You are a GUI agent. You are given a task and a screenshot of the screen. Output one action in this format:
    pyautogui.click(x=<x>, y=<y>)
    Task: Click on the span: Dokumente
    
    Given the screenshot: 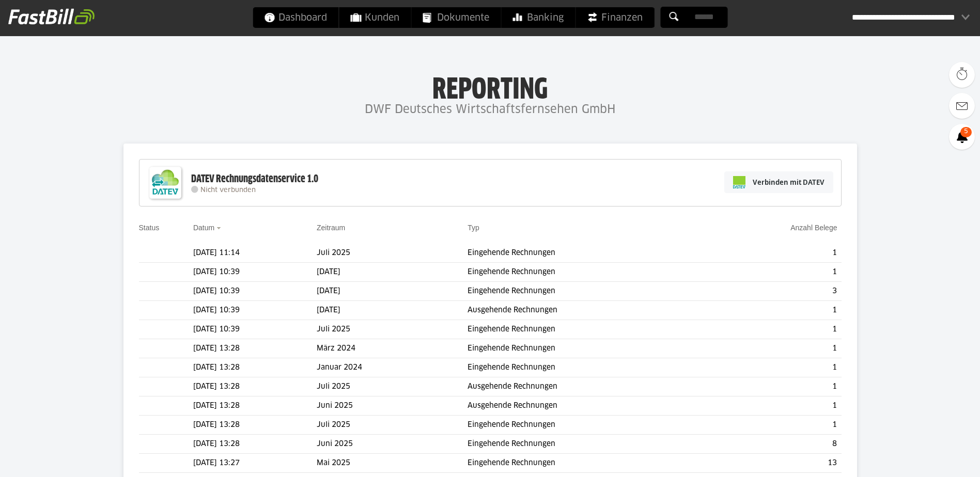 What is the action you would take?
    pyautogui.click(x=456, y=17)
    